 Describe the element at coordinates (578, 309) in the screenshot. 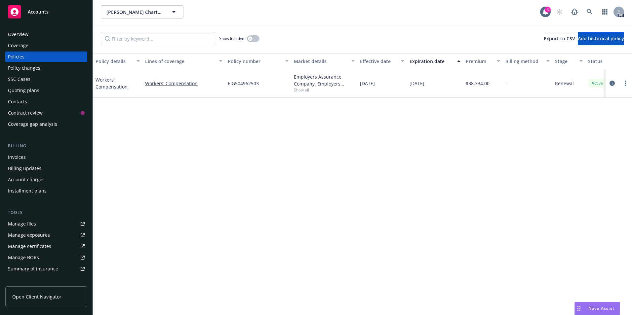

I see `div: Drag to move` at that location.